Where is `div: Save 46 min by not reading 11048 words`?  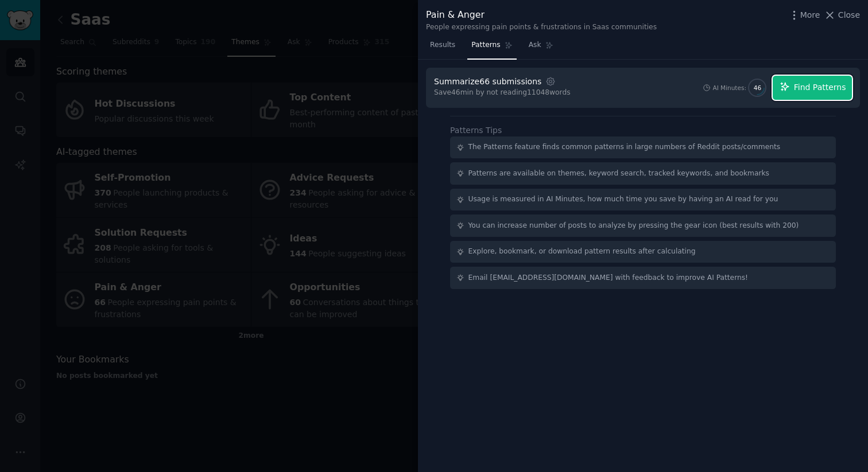 div: Save 46 min by not reading 11048 words is located at coordinates (502, 93).